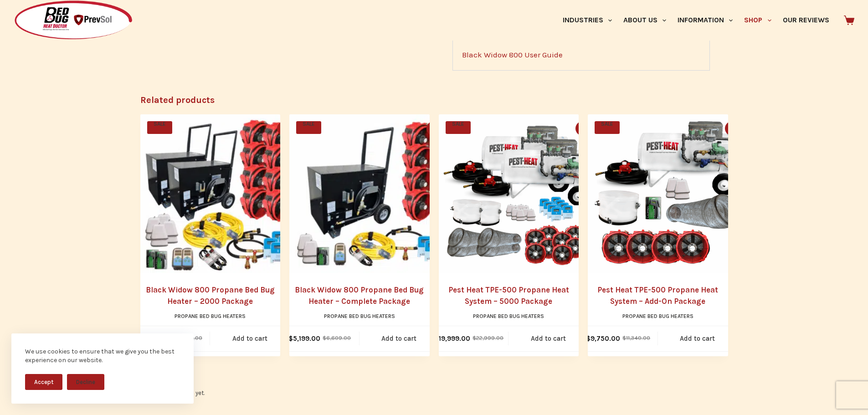 This screenshot has width=868, height=415. Describe the element at coordinates (102, 356) in the screenshot. I see `div: We use cookies to ensure that we give you the best experience on our website.` at that location.